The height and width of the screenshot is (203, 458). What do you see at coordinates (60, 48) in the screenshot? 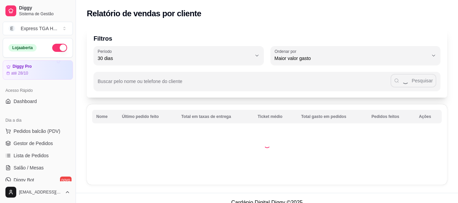
I see `button: Alterar Status` at bounding box center [60, 48].